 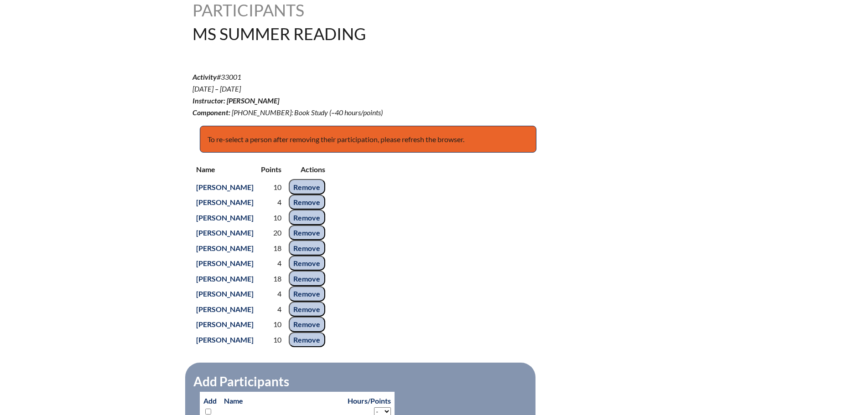 I want to click on td: 20, so click(x=271, y=233).